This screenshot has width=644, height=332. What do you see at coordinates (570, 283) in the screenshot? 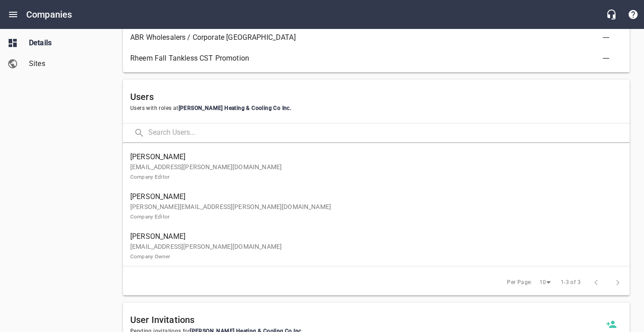
I see `span: 1-3 of 3` at bounding box center [570, 283].